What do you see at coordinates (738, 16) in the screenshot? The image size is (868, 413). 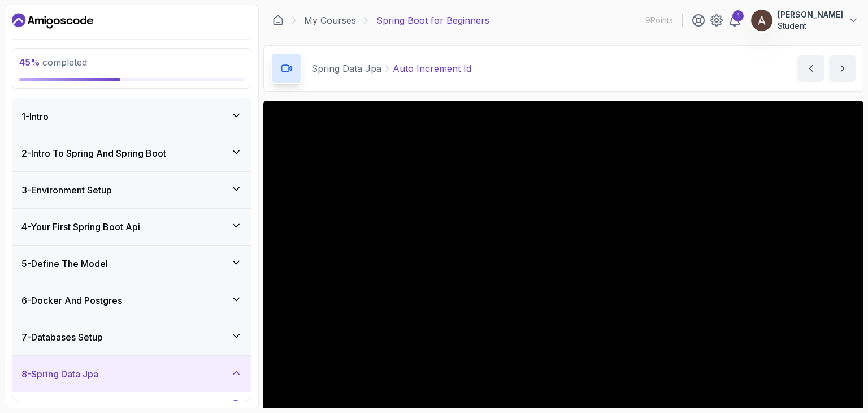 I see `div: 1` at bounding box center [738, 16].